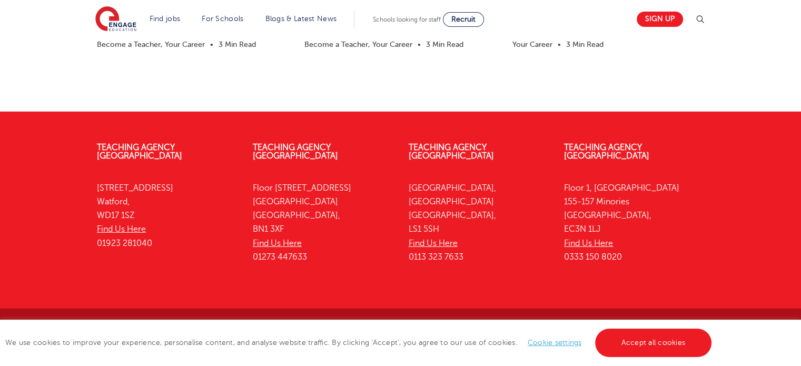 This screenshot has width=801, height=366. Describe the element at coordinates (555, 343) in the screenshot. I see `a: Cookie settings` at that location.